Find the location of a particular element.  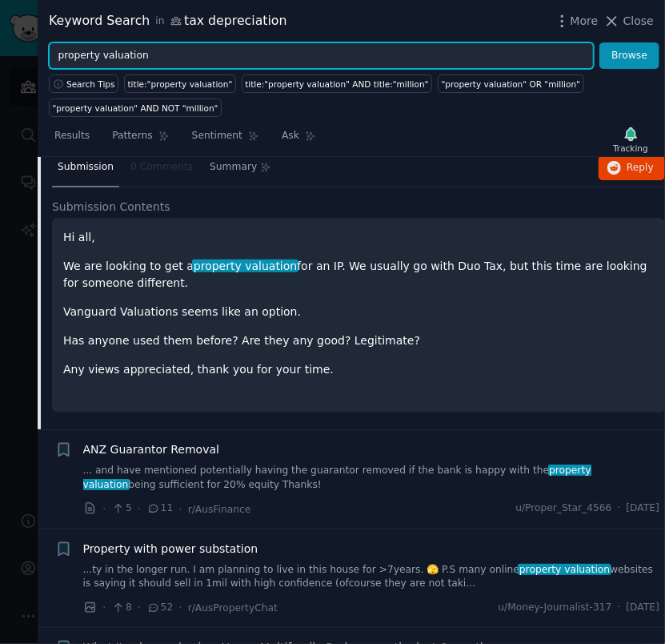

a: Property with power substation is located at coordinates (170, 548).